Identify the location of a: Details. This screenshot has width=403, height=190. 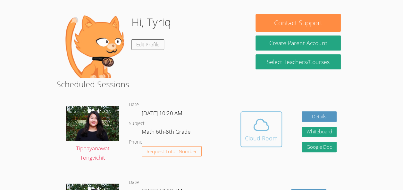
(319, 117).